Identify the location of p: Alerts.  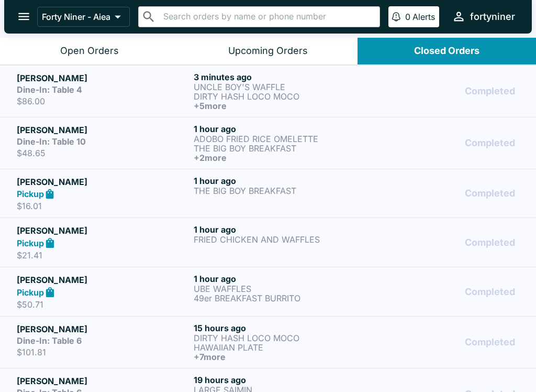
(424, 17).